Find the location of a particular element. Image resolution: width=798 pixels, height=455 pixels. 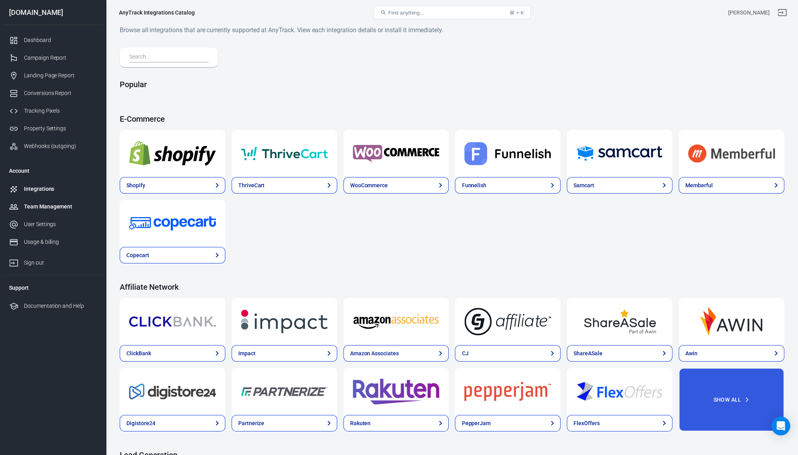

li: Account is located at coordinates (53, 171).